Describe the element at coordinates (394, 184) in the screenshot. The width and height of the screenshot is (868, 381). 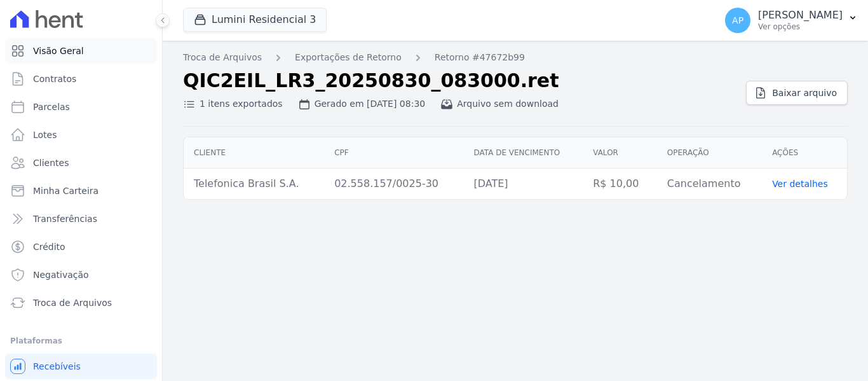
I see `td: 02.558.157/0025-30` at that location.